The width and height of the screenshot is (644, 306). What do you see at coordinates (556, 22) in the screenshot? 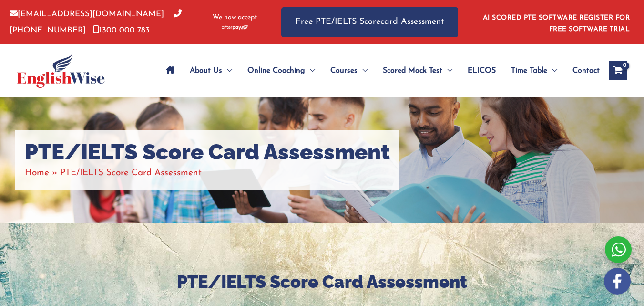
I see `aside: Header Widget 1` at bounding box center [556, 22].